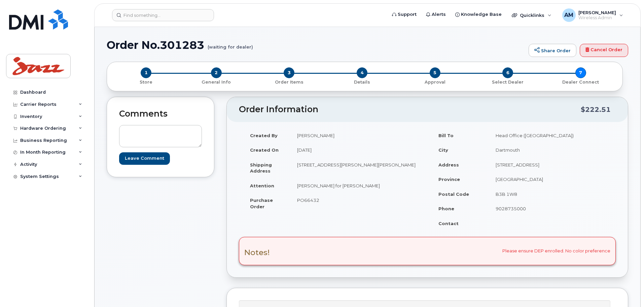 Image resolution: width=644 pixels, height=307 pixels. Describe the element at coordinates (508, 73) in the screenshot. I see `span: 6` at that location.